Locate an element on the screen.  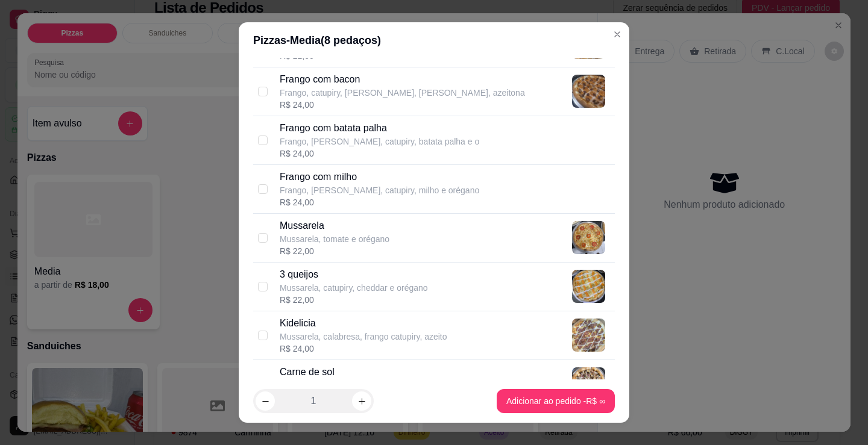
p: Mussarela, calabresa, frango catupiry, azeito is located at coordinates (364, 337).